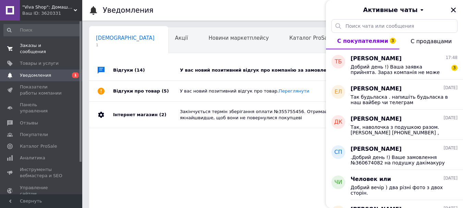 This screenshot has height=208, width=463. Describe the element at coordinates (394, 10) in the screenshot. I see `button: Активные чаты` at that location.